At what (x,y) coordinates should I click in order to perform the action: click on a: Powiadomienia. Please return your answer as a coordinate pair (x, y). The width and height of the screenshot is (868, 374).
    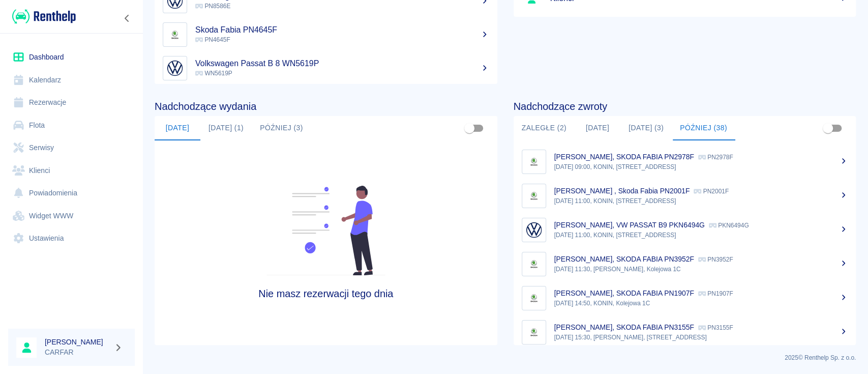
    Looking at the image, I should click on (71, 193).